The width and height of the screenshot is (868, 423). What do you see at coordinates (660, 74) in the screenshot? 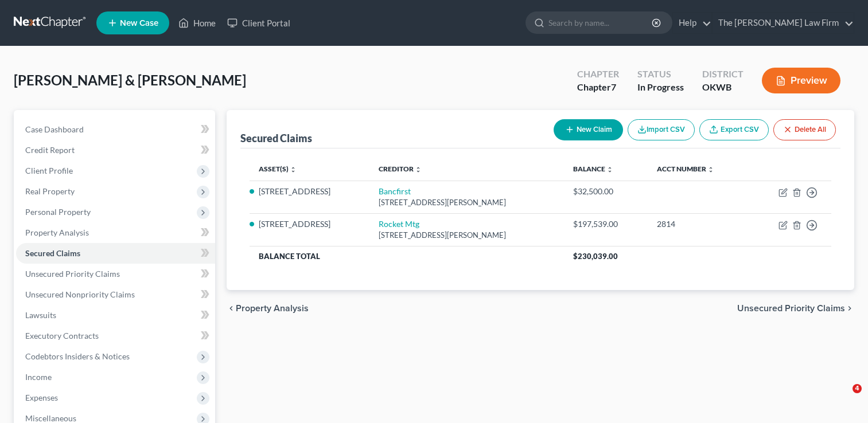
I see `div: Status` at bounding box center [660, 74].